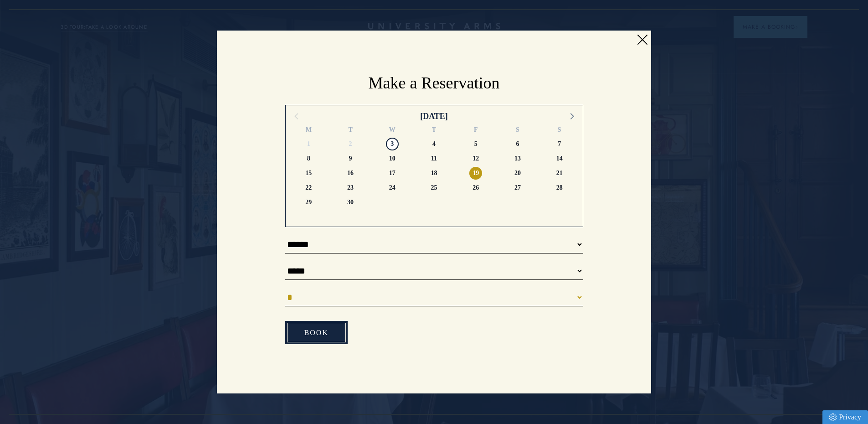 The image size is (868, 424). Describe the element at coordinates (351, 159) in the screenshot. I see `span: Tuesday 9 September 2025` at that location.